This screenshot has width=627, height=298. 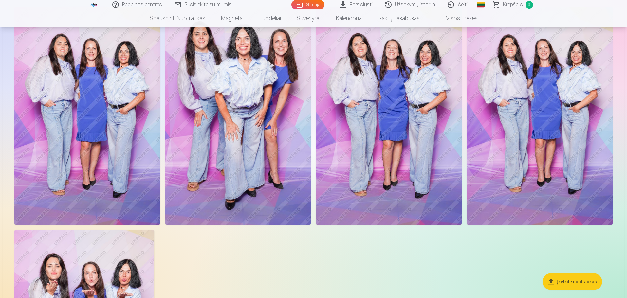 I want to click on button: Įkelkite nuotraukas, so click(x=572, y=282).